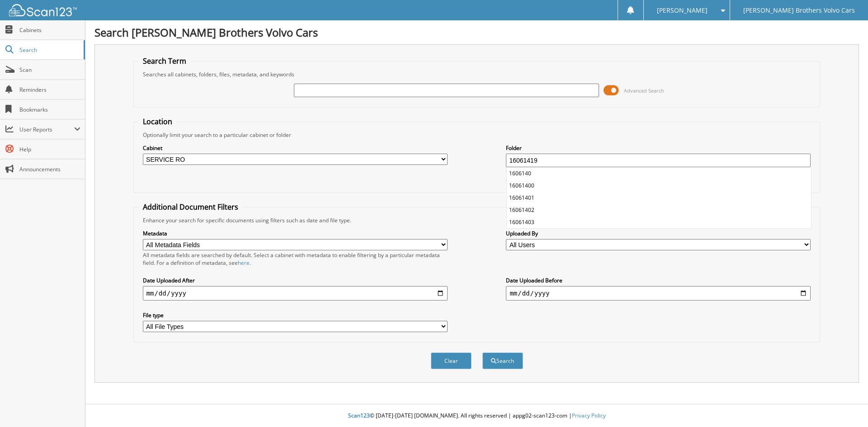 The image size is (868, 427). Describe the element at coordinates (296, 259) in the screenshot. I see `div: All metadata fields are searched by default. Select a cabinet with metadata to enable filtering b...` at that location.